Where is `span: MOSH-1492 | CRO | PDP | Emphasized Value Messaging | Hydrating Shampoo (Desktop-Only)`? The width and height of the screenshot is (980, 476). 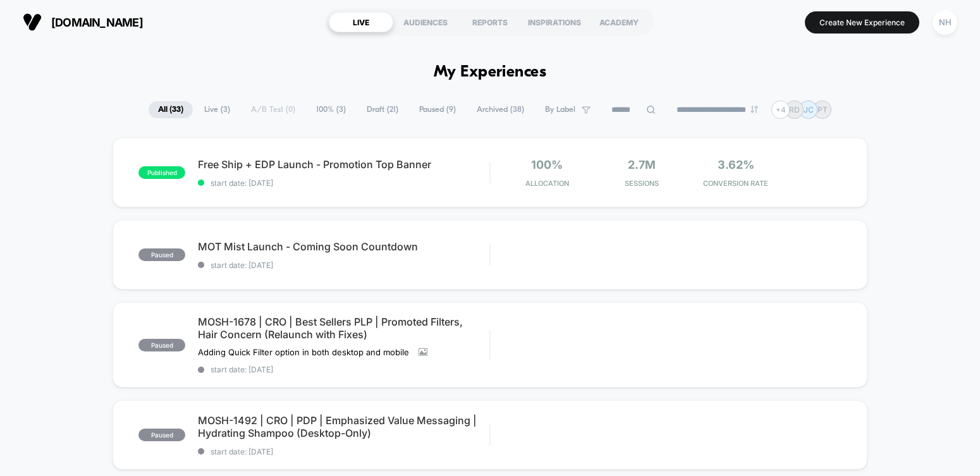 span: MOSH-1492 | CRO | PDP | Emphasized Value Messaging | Hydrating Shampoo (Desktop-Only) is located at coordinates (344, 426).